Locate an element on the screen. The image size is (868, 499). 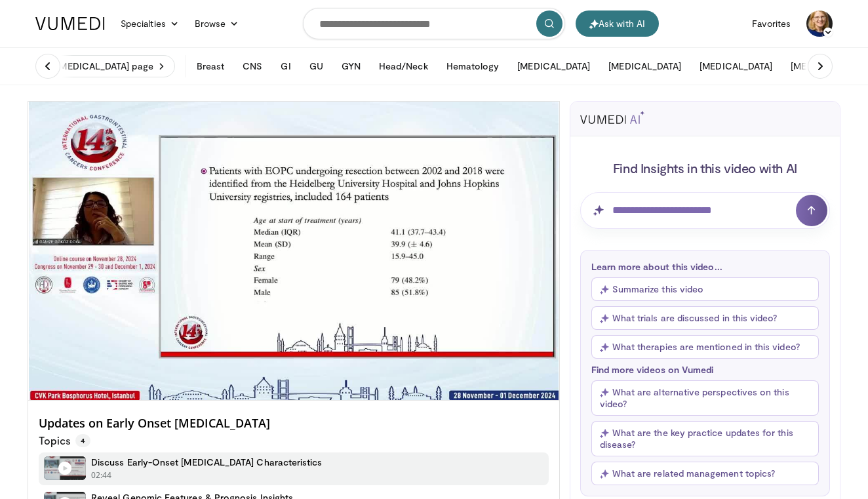
img: Avatar is located at coordinates (819, 24).